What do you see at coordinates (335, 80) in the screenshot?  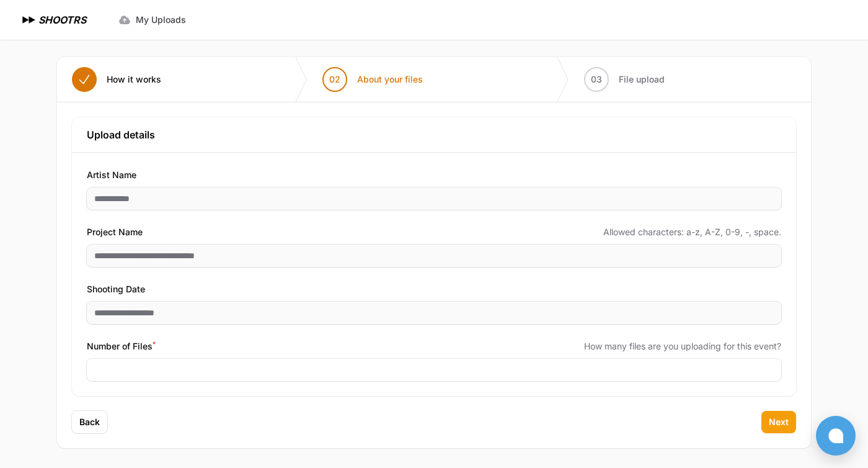 I see `span: 02` at bounding box center [335, 80].